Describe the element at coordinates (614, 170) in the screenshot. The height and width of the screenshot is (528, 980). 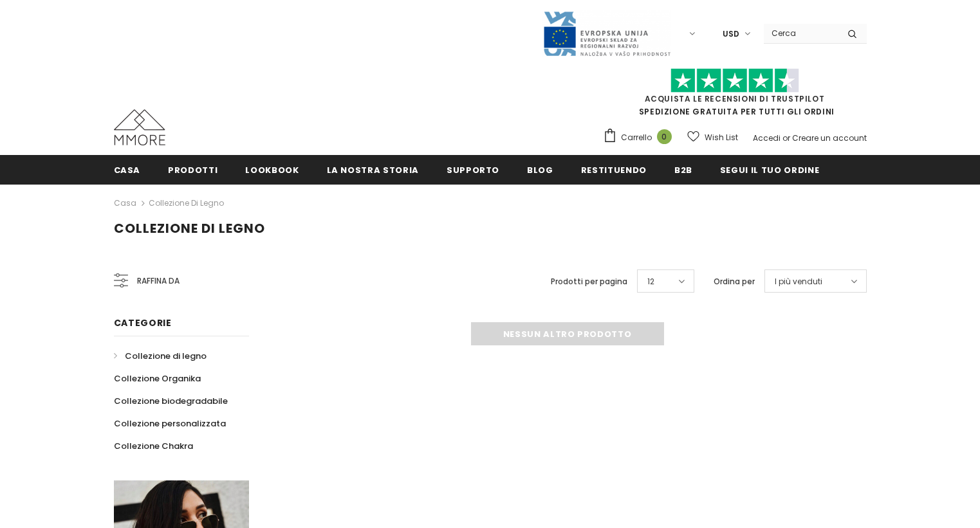
I see `span: Restituendo` at that location.